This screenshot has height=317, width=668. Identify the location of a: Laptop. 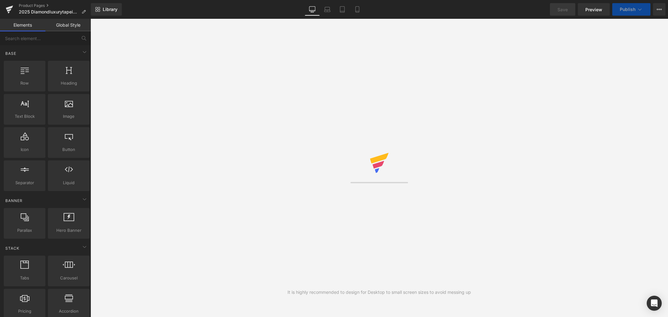
(327, 9).